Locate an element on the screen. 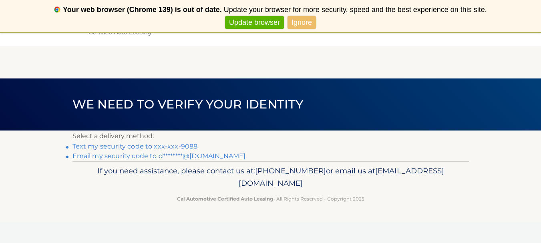 The width and height of the screenshot is (541, 243). strong: Cal Automotive Certified Auto Leasing is located at coordinates (225, 199).